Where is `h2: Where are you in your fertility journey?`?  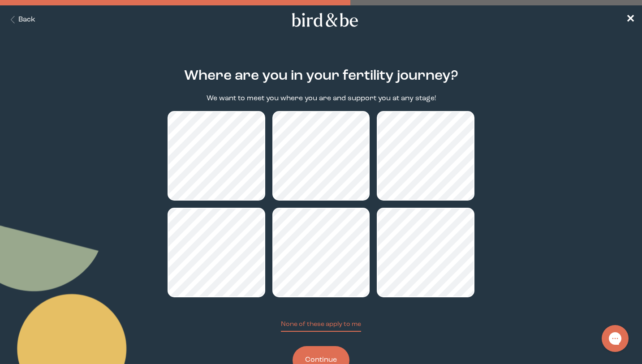 h2: Where are you in your fertility journey? is located at coordinates (321, 76).